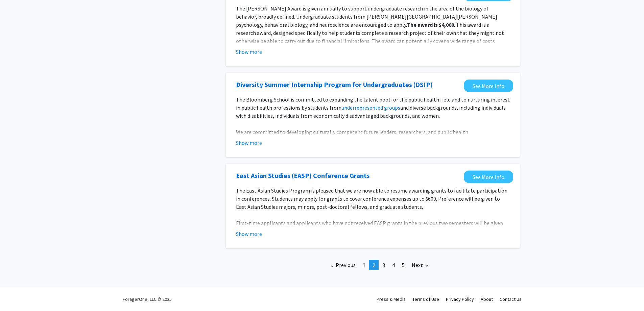  What do you see at coordinates (420, 265) in the screenshot?
I see `a: Next page` at bounding box center [420, 265].